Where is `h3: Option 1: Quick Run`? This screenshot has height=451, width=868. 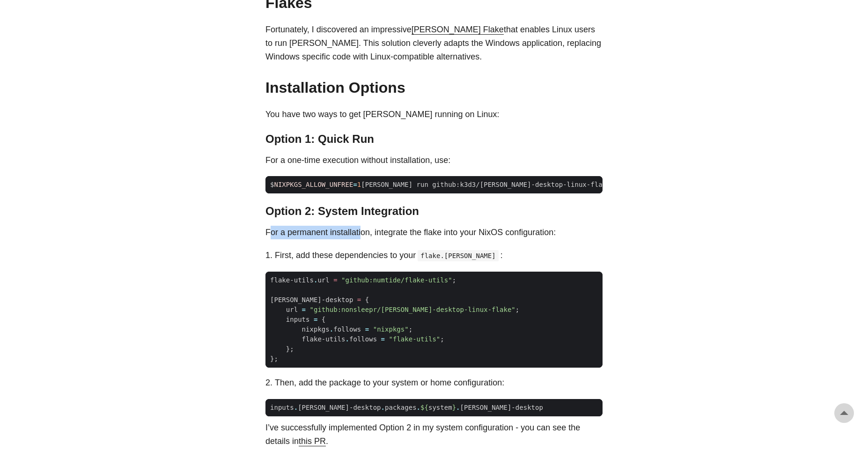 h3: Option 1: Quick Run is located at coordinates (434, 139).